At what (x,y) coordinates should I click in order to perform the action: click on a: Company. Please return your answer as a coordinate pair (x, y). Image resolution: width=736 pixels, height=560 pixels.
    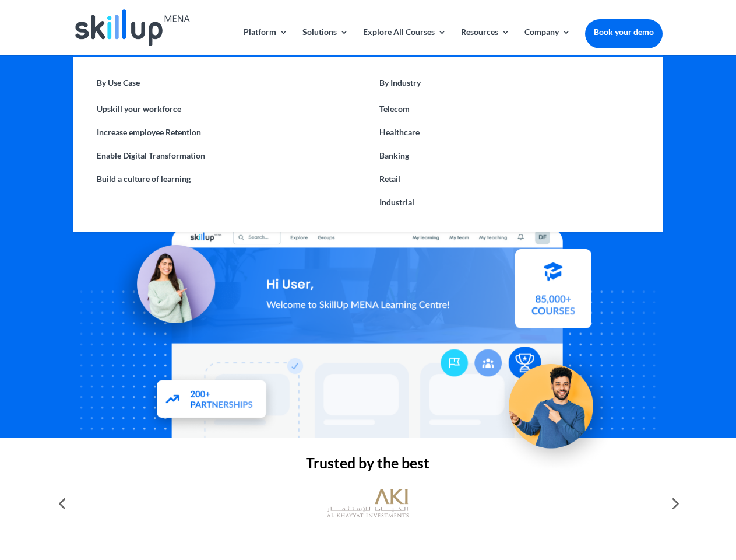
    Looking at the image, I should click on (547, 41).